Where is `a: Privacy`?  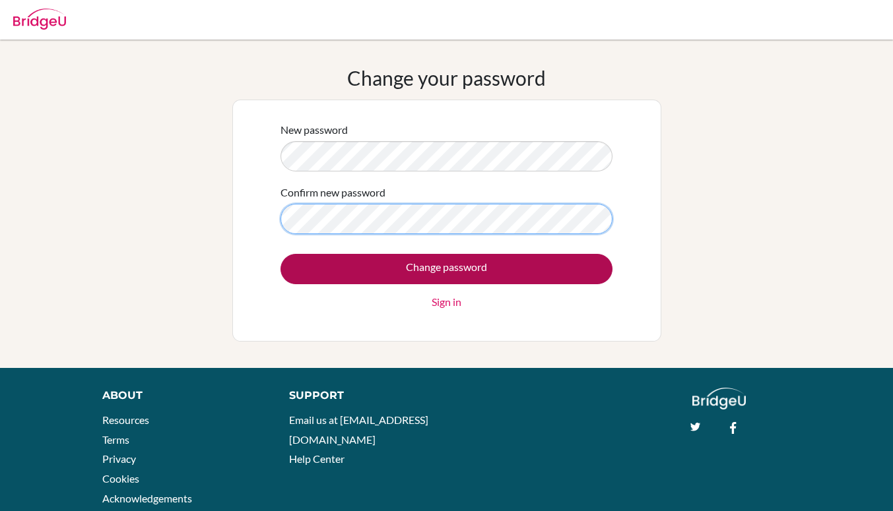 a: Privacy is located at coordinates (119, 458).